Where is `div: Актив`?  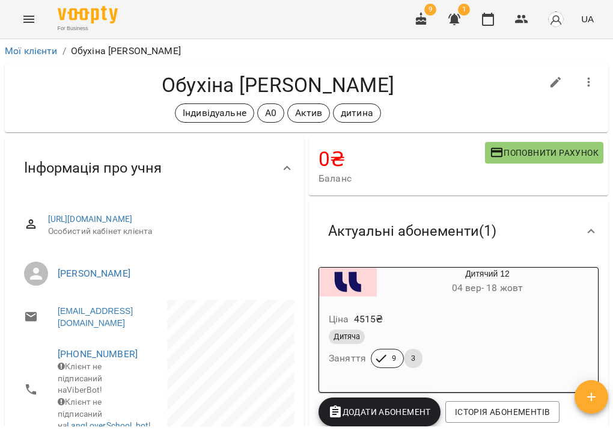
div: Актив is located at coordinates (308, 113).